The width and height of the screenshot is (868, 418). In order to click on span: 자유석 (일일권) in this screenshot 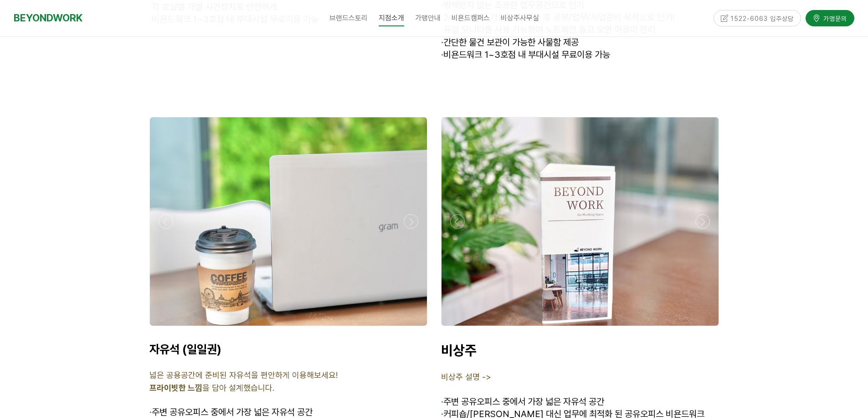, I will do `click(185, 349)`.